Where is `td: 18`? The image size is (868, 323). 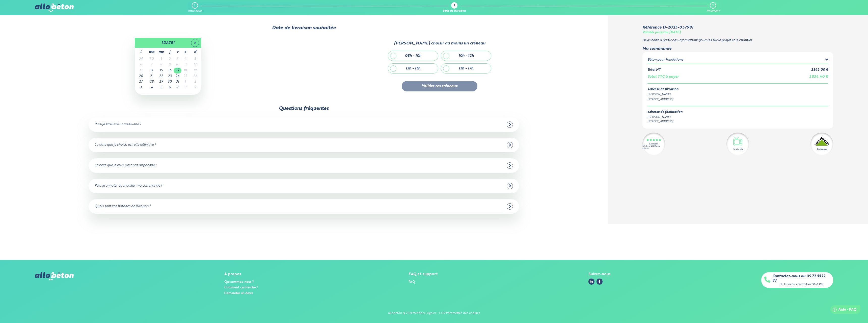
td: 18 is located at coordinates (185, 70).